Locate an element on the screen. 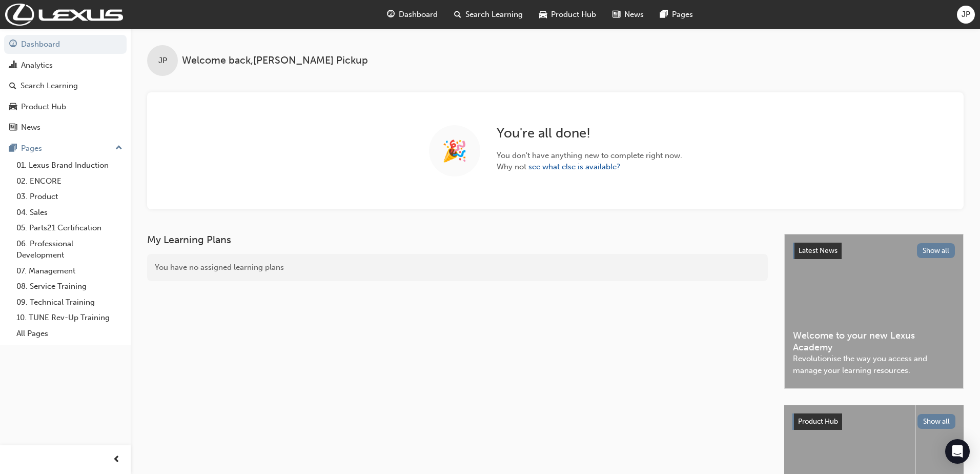  a: News is located at coordinates (65, 127).